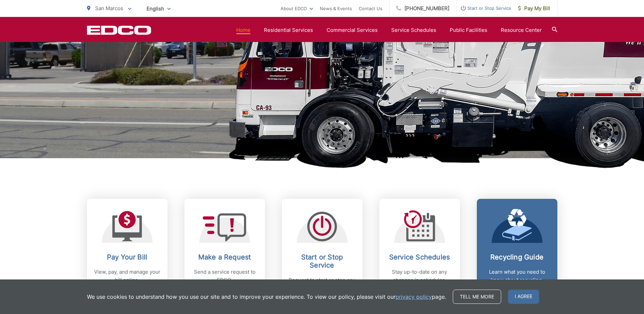  Describe the element at coordinates (225, 250) in the screenshot. I see `a: Make a Request Send a service request to EDCO.` at that location.